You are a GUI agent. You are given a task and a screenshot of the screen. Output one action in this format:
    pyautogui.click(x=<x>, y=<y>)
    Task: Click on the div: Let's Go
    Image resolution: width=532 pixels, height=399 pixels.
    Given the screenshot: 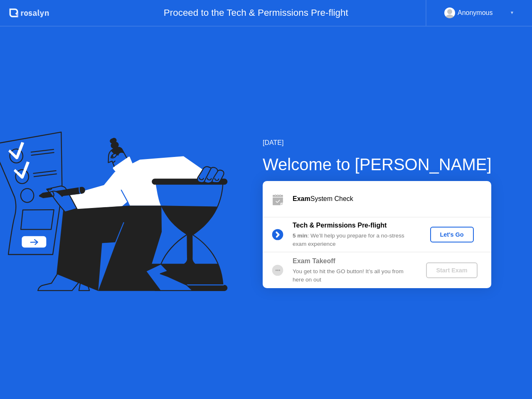 What is the action you would take?
    pyautogui.click(x=452, y=235)
    